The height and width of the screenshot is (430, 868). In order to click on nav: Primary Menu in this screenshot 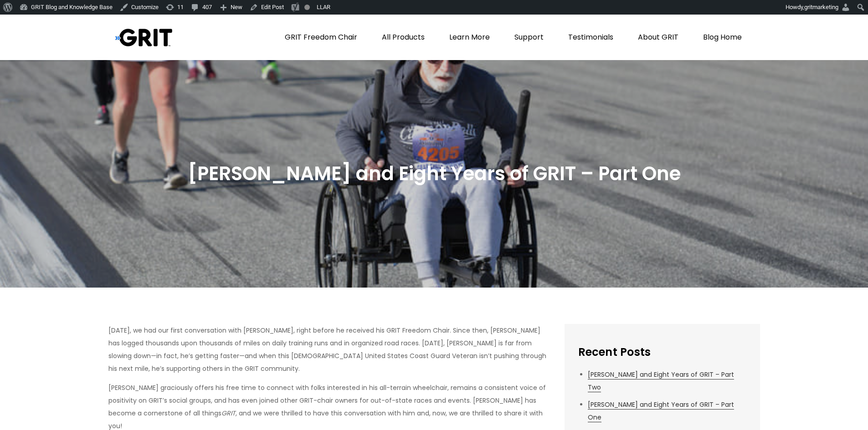, I will do `click(513, 37)`.